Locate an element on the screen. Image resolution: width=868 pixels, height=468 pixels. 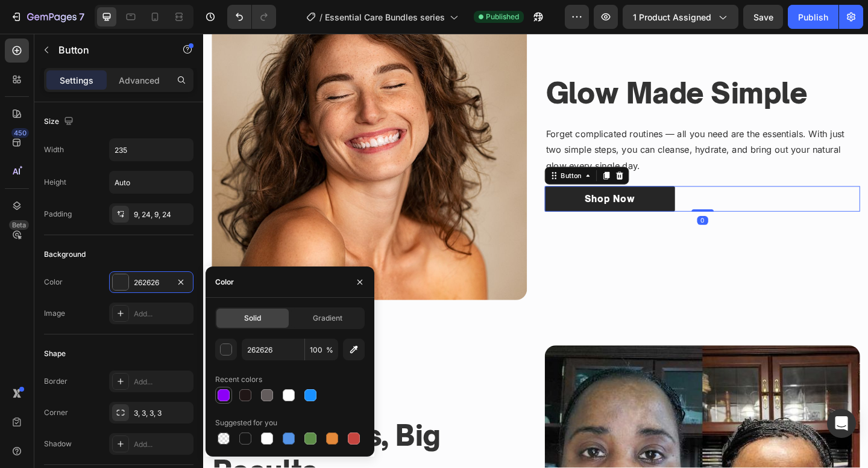
p: Button is located at coordinates (109, 50).